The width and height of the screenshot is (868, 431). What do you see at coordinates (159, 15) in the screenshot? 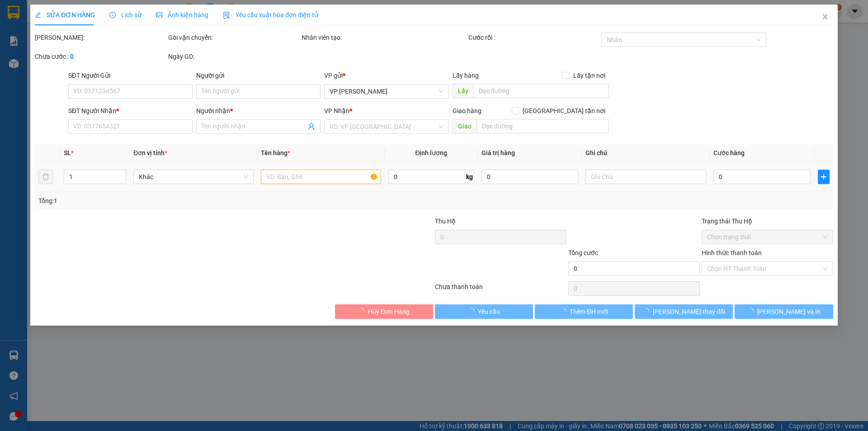
I see `span: picture` at bounding box center [159, 15].